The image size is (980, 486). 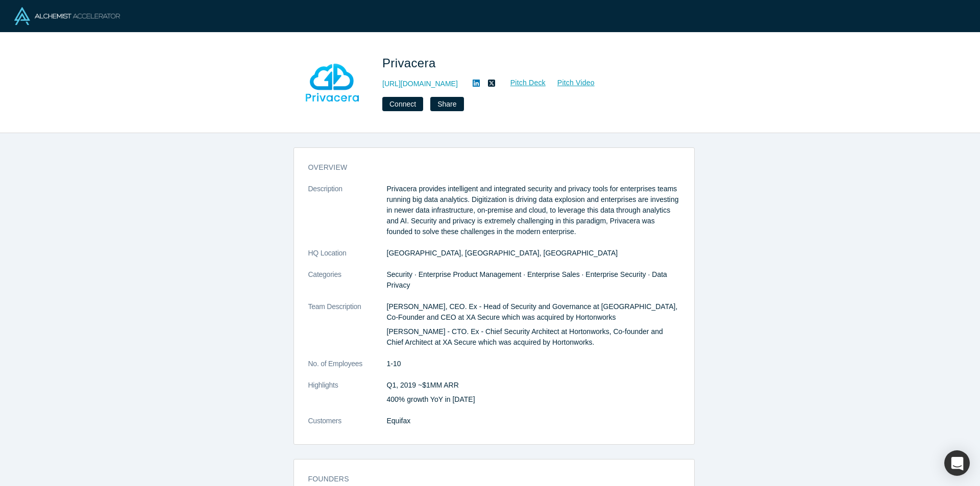 I want to click on p: Q1, 2019 ~$1MM ARR, so click(x=534, y=385).